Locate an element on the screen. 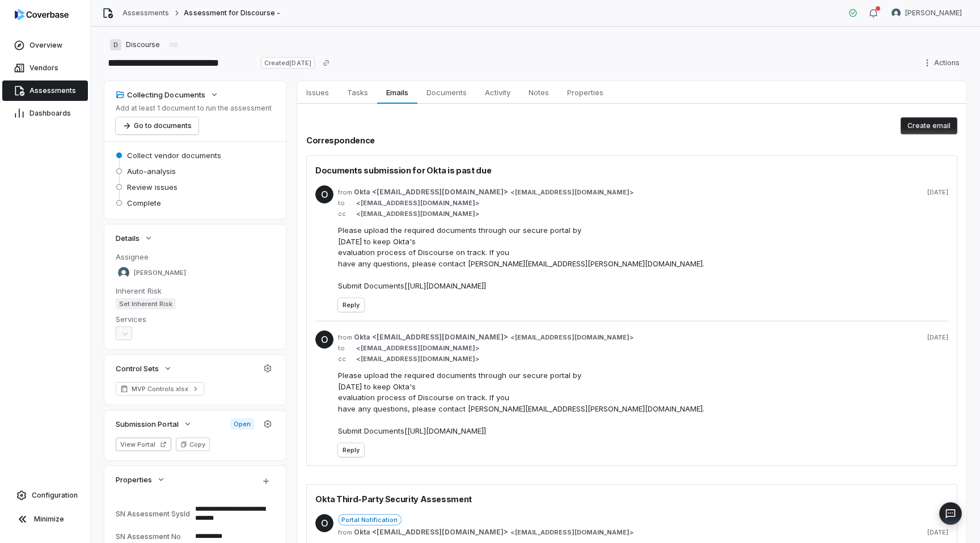 The height and width of the screenshot is (543, 980). div: SN Assessment No is located at coordinates (153, 537).